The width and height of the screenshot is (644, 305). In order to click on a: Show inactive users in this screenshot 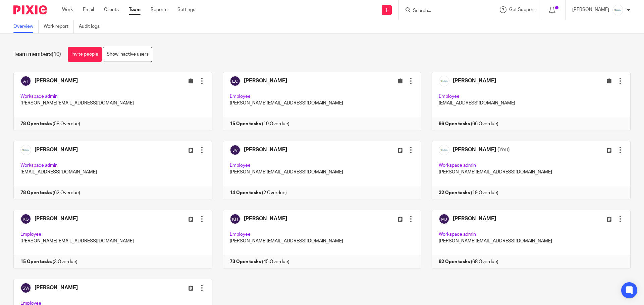, I will do `click(127, 54)`.